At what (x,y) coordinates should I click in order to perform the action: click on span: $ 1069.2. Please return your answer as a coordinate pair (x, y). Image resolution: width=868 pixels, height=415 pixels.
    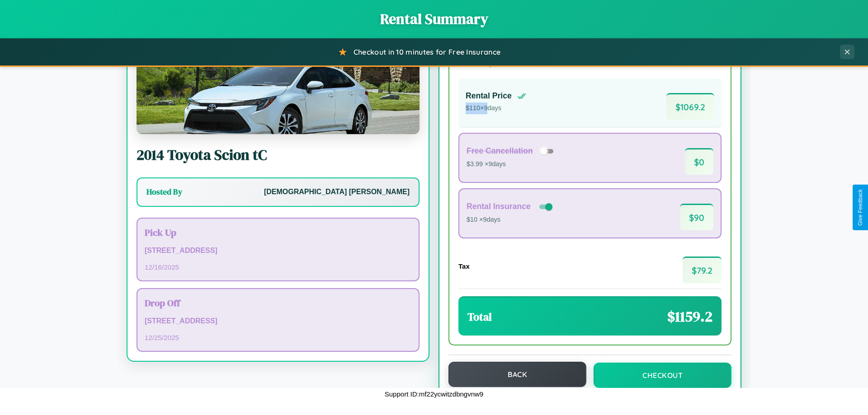
    Looking at the image, I should click on (691, 106).